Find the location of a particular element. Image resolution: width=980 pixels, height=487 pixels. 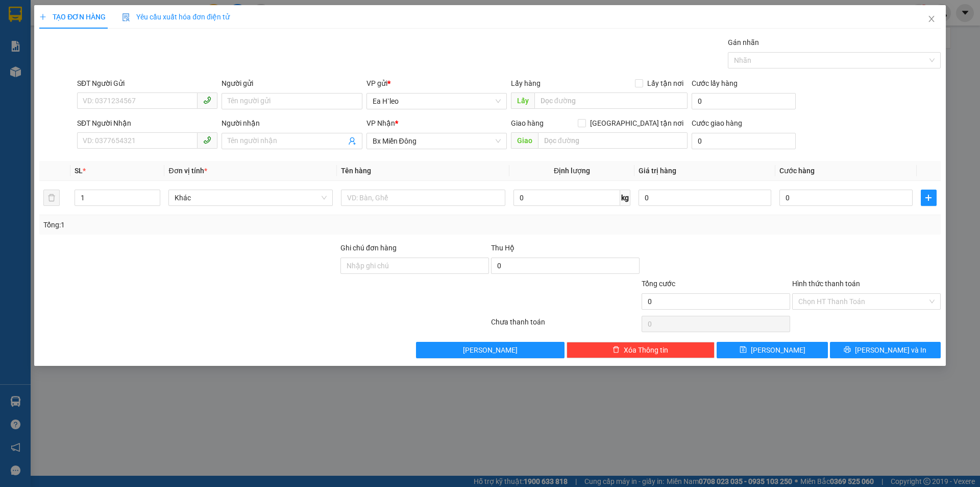

input: VD: Bàn, Ghế is located at coordinates (423, 198).